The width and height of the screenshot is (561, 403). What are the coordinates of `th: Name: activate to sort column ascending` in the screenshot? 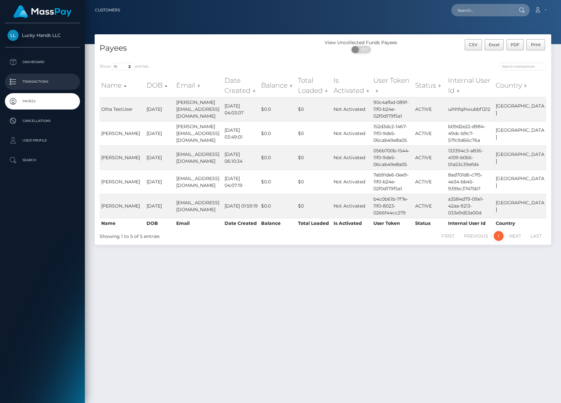 It's located at (122, 85).